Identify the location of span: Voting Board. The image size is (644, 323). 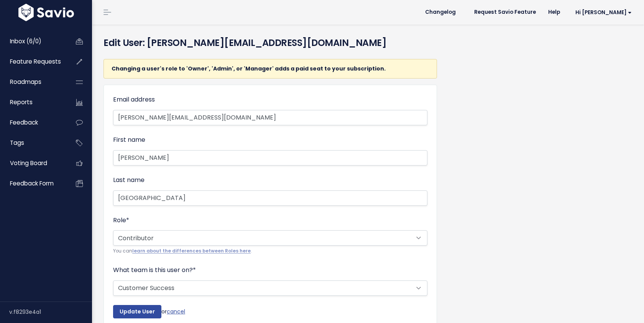
(29, 163).